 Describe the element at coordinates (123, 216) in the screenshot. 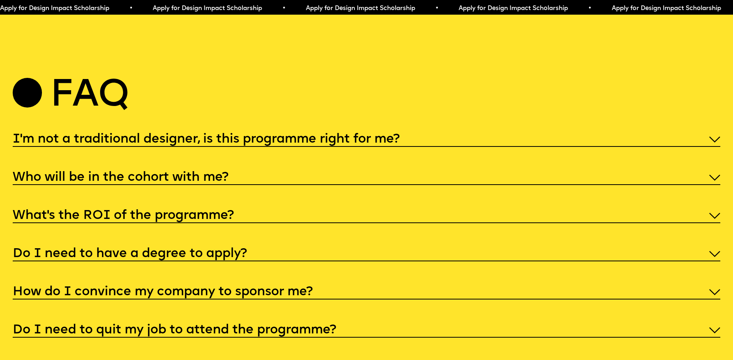

I see `h5: What’s the ROI of the programme?` at that location.